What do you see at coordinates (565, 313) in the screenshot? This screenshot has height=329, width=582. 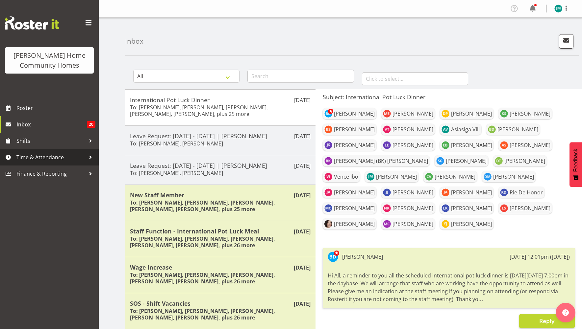 I see `img: help-xxl-2.png` at bounding box center [565, 313].